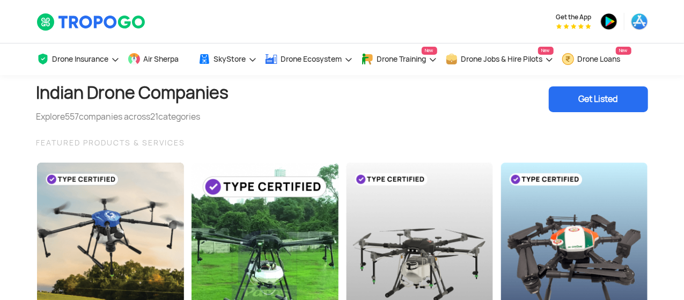  What do you see at coordinates (502, 59) in the screenshot?
I see `span: Drone Jobs & Hire Pilots` at bounding box center [502, 59].